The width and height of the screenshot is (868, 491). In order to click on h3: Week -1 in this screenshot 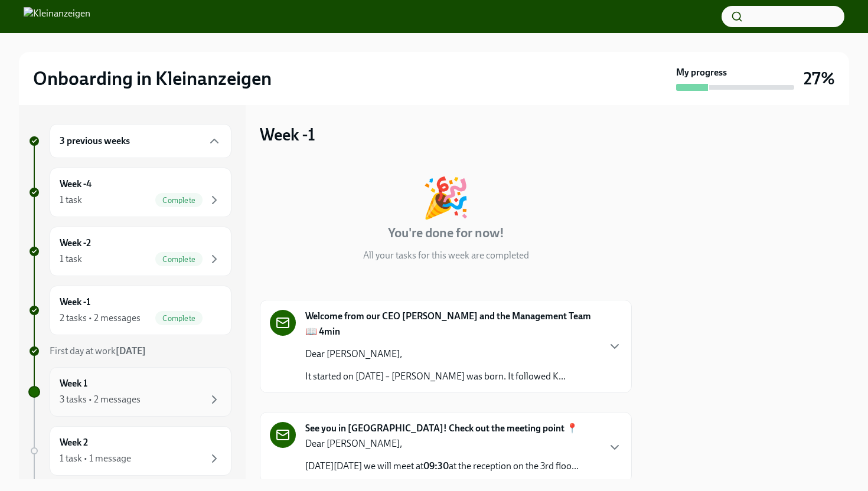, I will do `click(288, 135)`.